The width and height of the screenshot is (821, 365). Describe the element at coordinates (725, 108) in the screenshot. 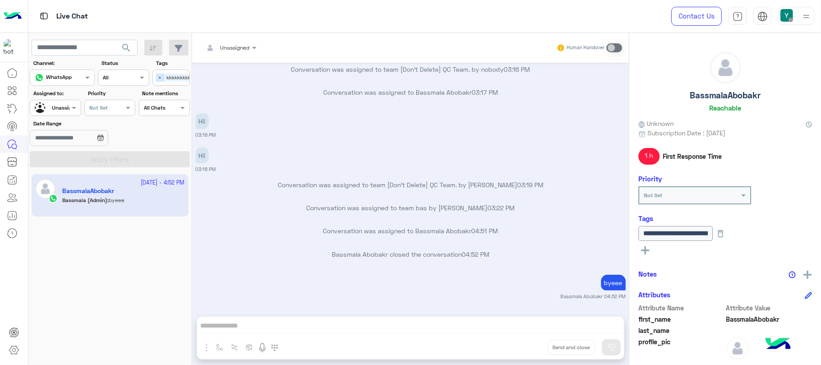

I see `h6: Reachable` at that location.